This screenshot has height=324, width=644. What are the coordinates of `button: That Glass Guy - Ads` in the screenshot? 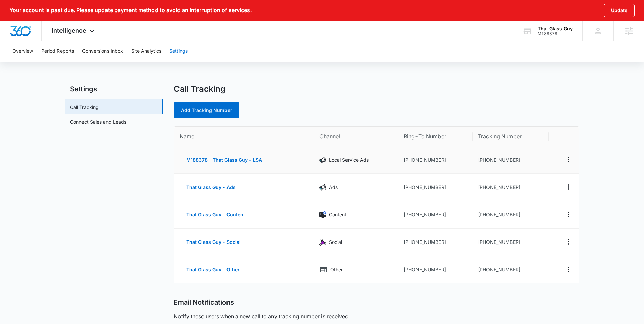 It's located at (211, 188).